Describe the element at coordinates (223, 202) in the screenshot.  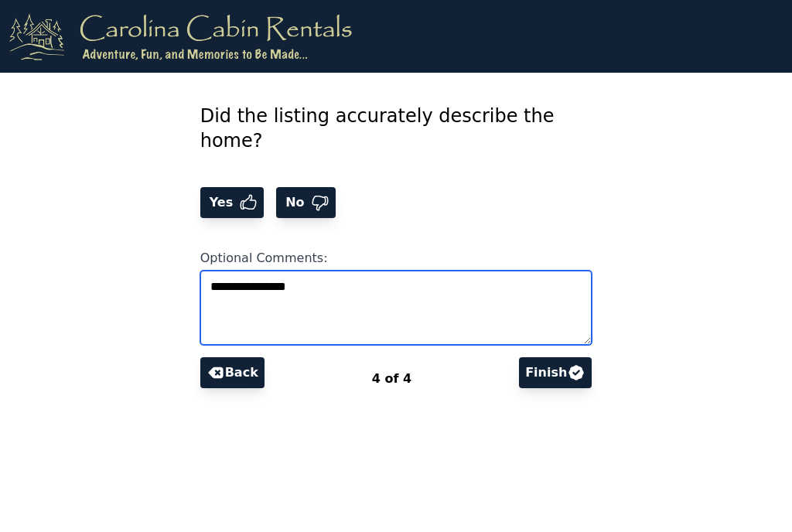
I see `span: Yes` at that location.